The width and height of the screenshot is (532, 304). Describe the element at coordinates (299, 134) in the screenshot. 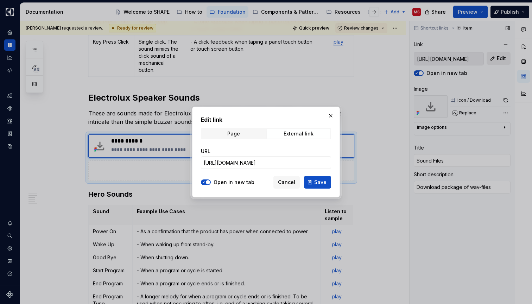

I see `div: External link` at that location.